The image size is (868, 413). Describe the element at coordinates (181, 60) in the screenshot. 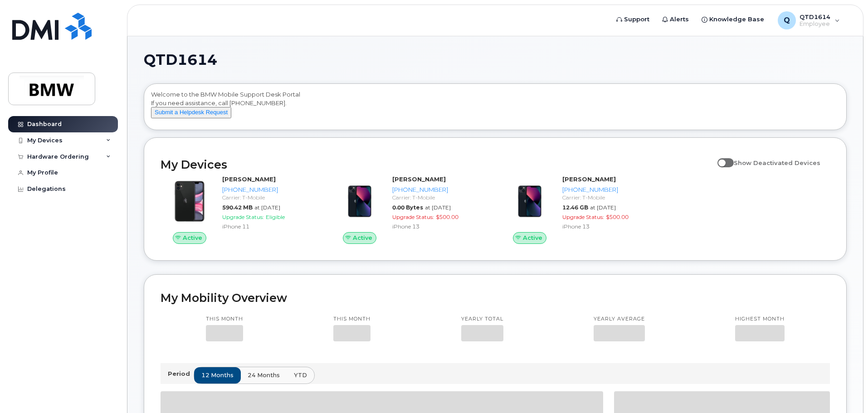

I see `span: QTD1614` at that location.